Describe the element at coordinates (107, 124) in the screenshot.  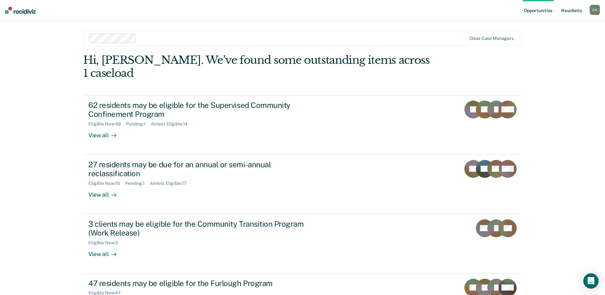
I see `div: Eligible Now : 48` at that location.